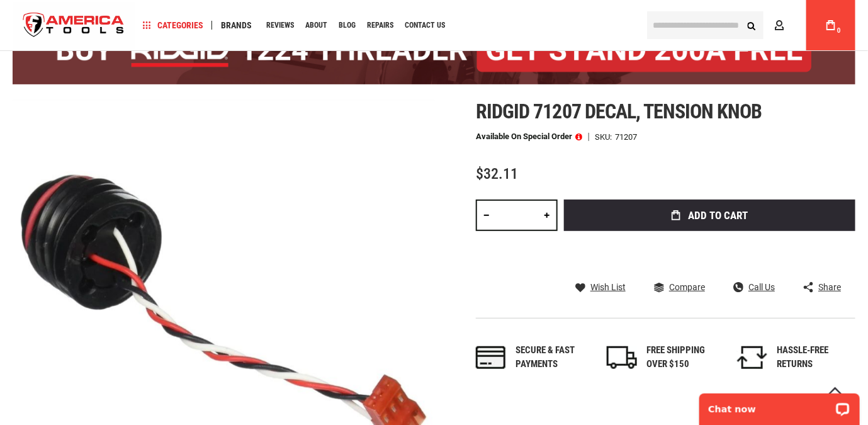 This screenshot has width=868, height=425. Describe the element at coordinates (236, 25) in the screenshot. I see `a: Brands` at that location.